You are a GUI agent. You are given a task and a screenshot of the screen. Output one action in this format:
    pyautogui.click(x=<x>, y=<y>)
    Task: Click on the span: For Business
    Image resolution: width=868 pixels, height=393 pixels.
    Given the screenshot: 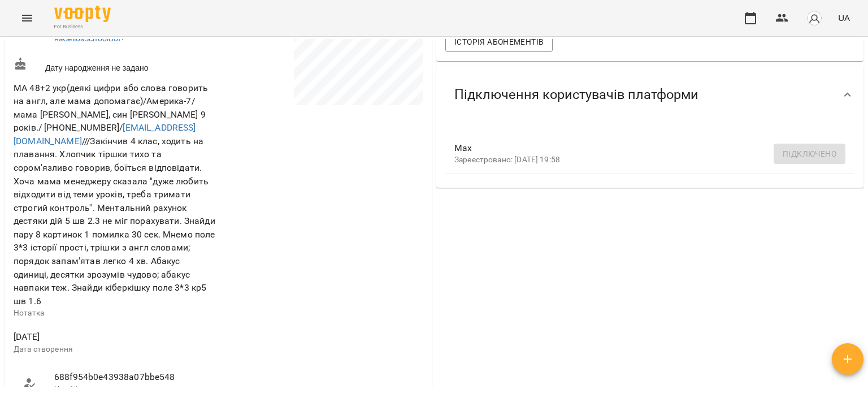 What is the action you would take?
    pyautogui.click(x=82, y=27)
    